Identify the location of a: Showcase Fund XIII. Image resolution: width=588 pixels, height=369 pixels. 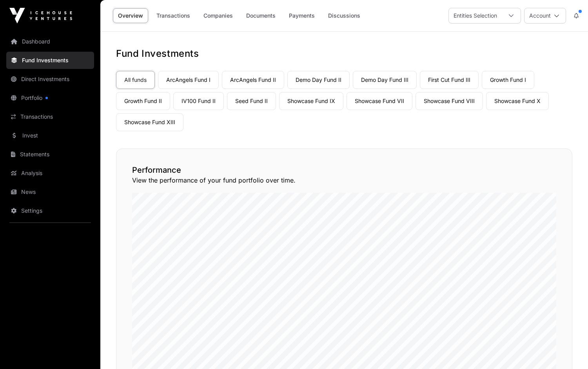
(150, 122).